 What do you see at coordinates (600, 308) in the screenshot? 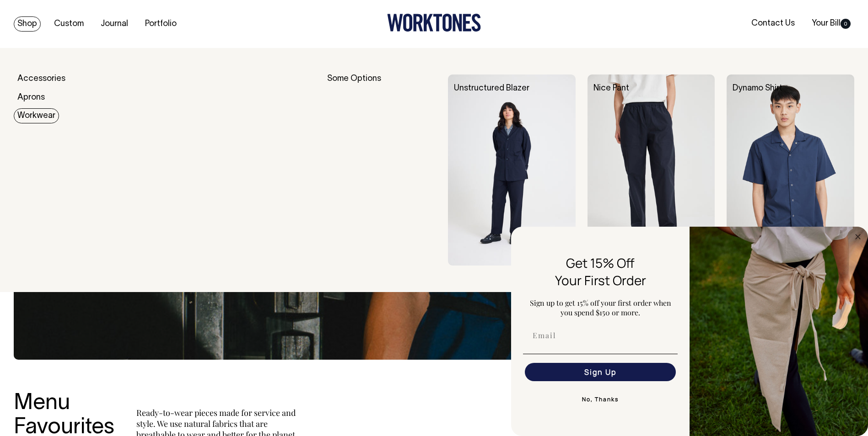
I see `span: Sign up to get 15% off your first order when you spend $150 or more.` at bounding box center [600, 308].